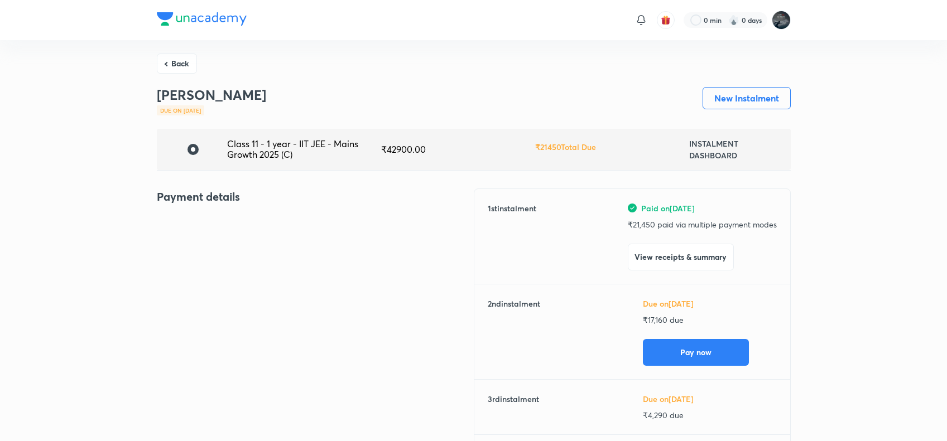 The image size is (947, 441). What do you see at coordinates (702, 224) in the screenshot?
I see `p: ₹ 21,450 paid via multiple payment modes` at bounding box center [702, 224].